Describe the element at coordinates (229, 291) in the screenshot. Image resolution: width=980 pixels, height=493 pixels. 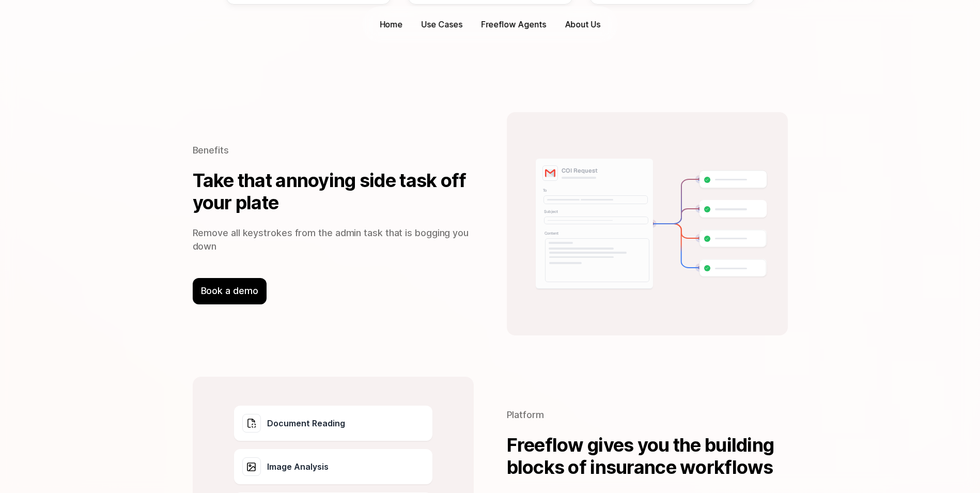
I see `p: Book a demo` at that location.